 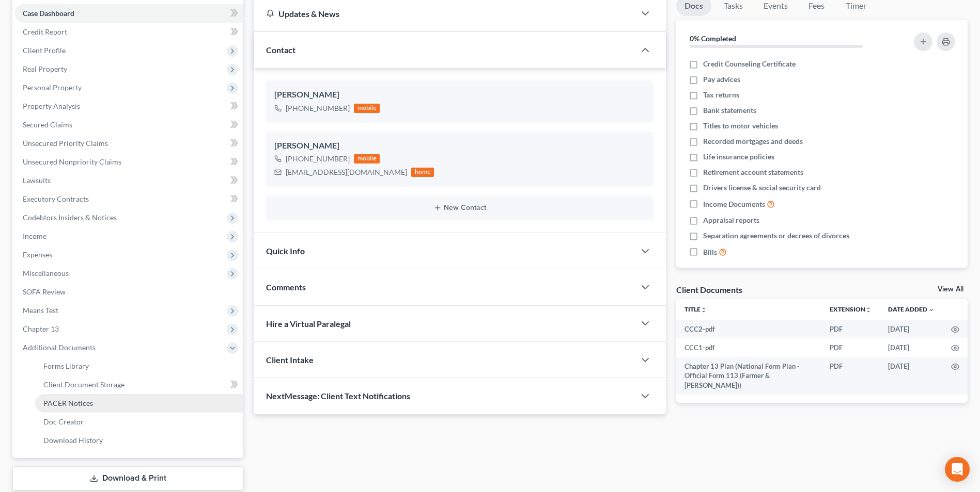 I want to click on span: Hire a Virtual Paralegal, so click(x=309, y=323).